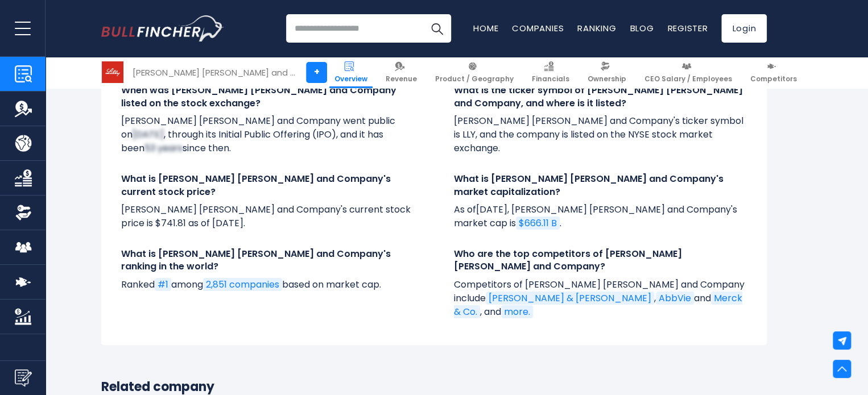  Describe the element at coordinates (688, 28) in the screenshot. I see `a: Register` at that location.